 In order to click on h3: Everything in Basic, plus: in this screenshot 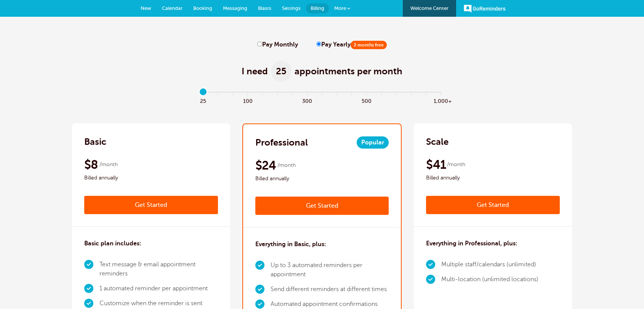, I will do `click(291, 245)`.